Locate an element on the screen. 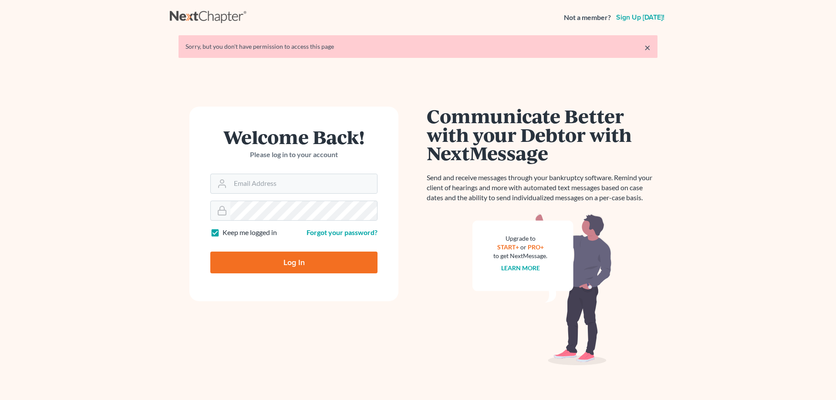  span: or is located at coordinates (524, 247).